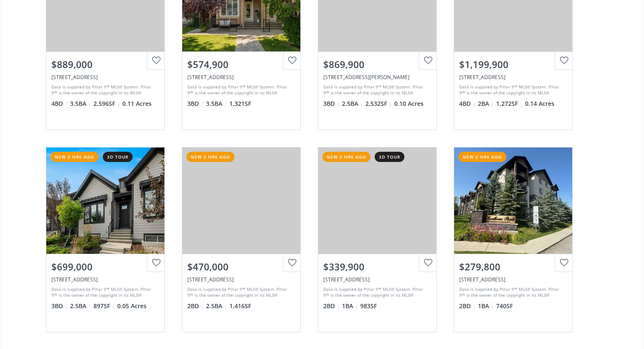  What do you see at coordinates (241, 77) in the screenshot?
I see `div: 1930 35 Street SW #1, Calgary, AB T3E 2X3` at bounding box center [241, 77].